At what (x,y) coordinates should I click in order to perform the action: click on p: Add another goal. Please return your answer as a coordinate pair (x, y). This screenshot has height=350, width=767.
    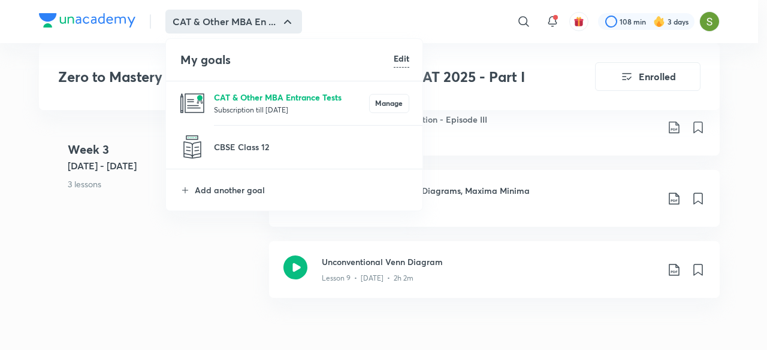
    Looking at the image, I should click on (302, 190).